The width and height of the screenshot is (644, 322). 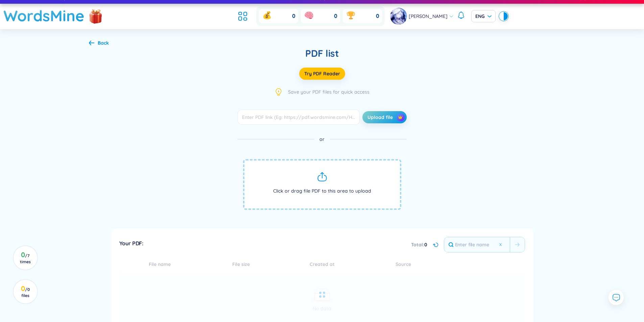 I want to click on h6: Your PDF:, so click(x=132, y=243).